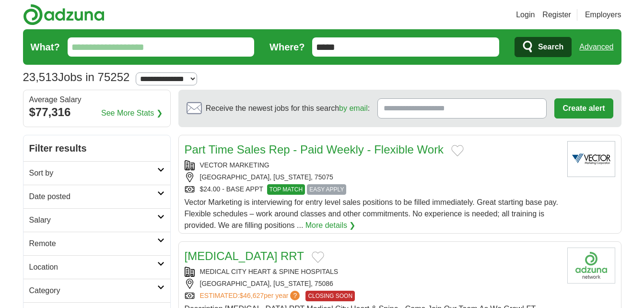 This screenshot has height=308, width=644. What do you see at coordinates (40, 77) in the screenshot?
I see `span: 23,513` at bounding box center [40, 77].